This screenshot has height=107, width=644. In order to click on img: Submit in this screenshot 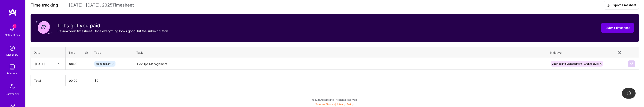, I will do `click(632, 64)`.